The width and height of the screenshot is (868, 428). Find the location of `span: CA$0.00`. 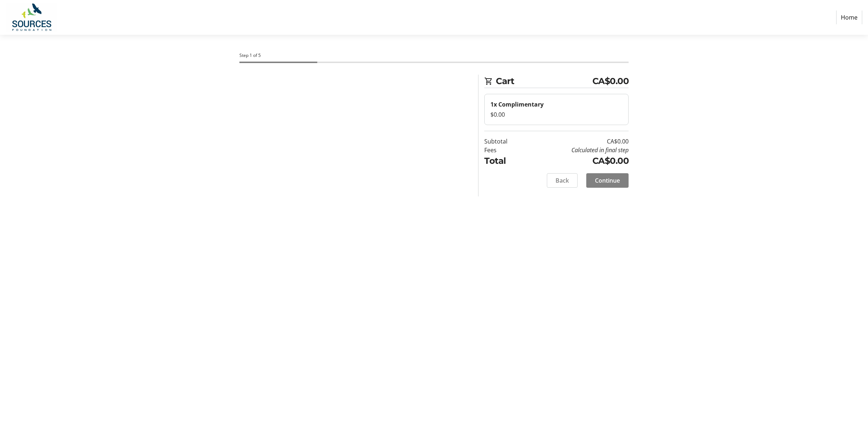

span: CA$0.00 is located at coordinates (611, 81).